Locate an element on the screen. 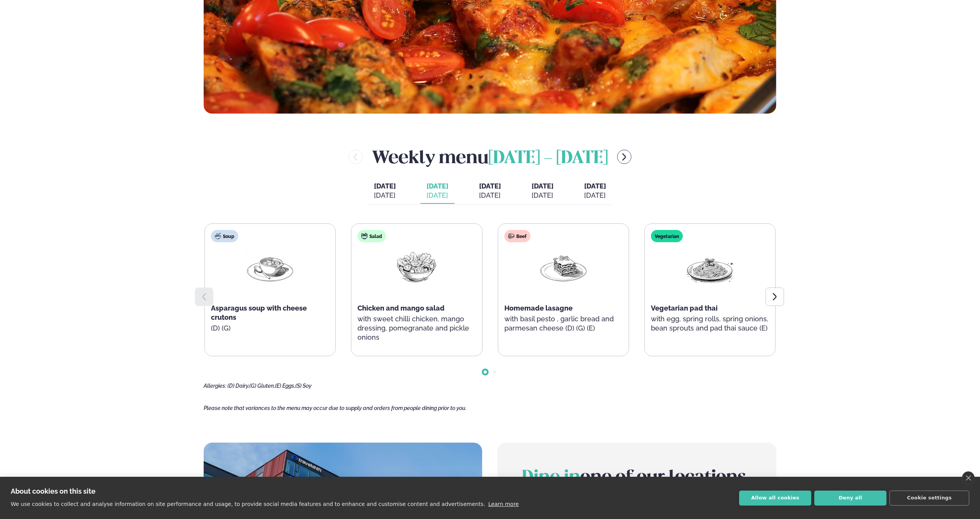 This screenshot has width=980, height=519. button: Deny all is located at coordinates (851, 498).